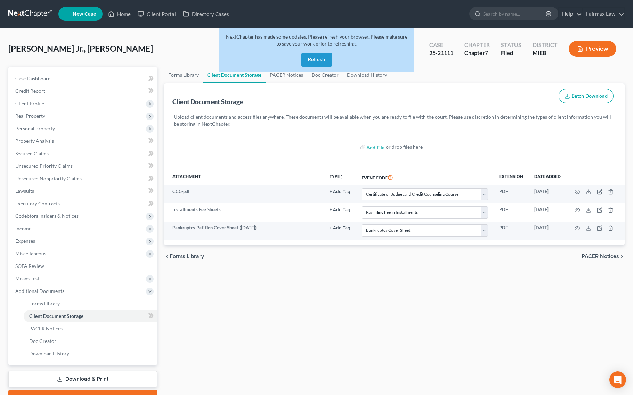 The width and height of the screenshot is (633, 395). I want to click on a: Unsecured Priority Claims, so click(83, 166).